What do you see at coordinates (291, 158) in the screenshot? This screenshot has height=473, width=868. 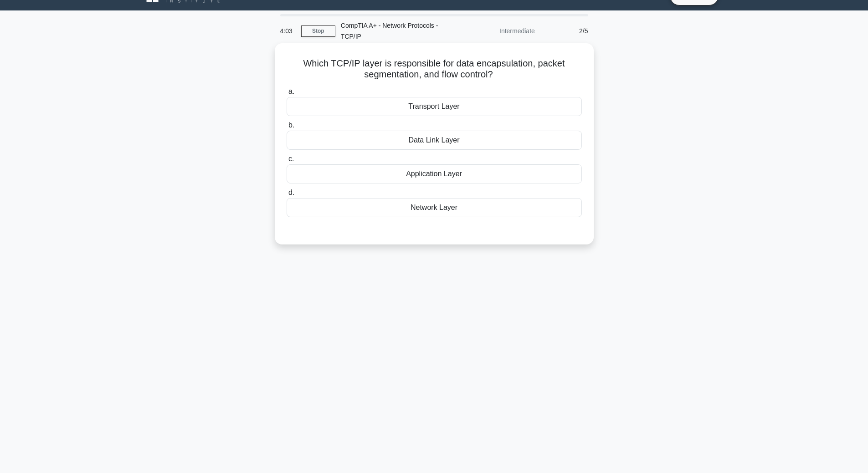 I see `span: c.` at bounding box center [291, 158].